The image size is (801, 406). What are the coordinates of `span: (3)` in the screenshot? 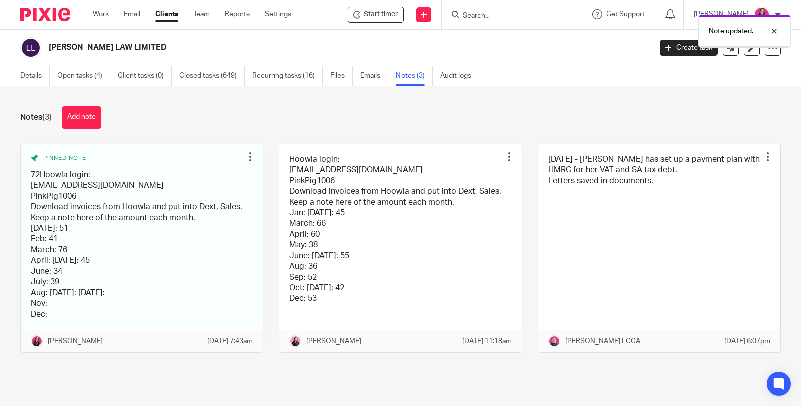 It's located at (47, 118).